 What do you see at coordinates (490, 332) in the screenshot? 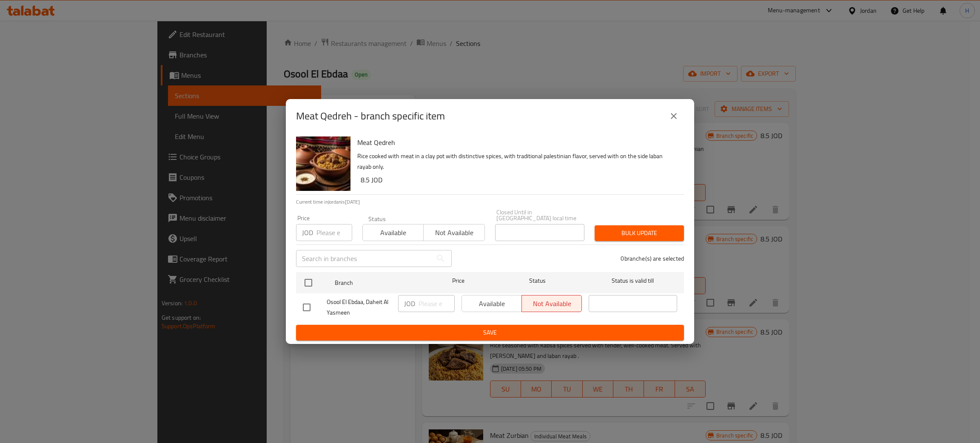
I see `button: Save` at bounding box center [490, 332].